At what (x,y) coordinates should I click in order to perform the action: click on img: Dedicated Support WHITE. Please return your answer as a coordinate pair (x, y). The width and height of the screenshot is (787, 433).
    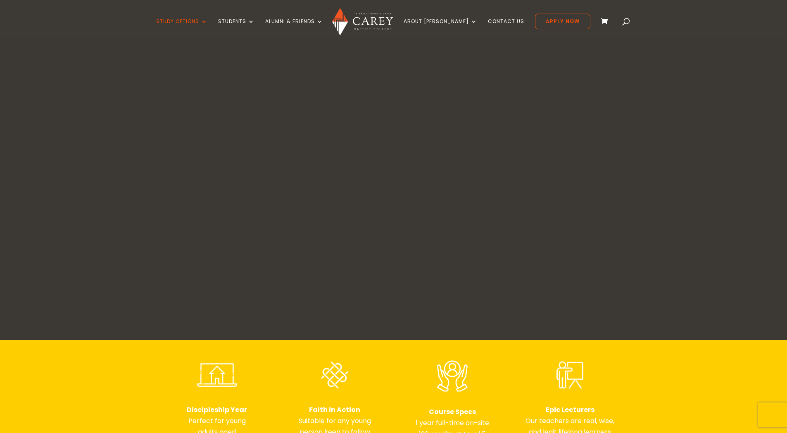
    Looking at the image, I should click on (452, 376).